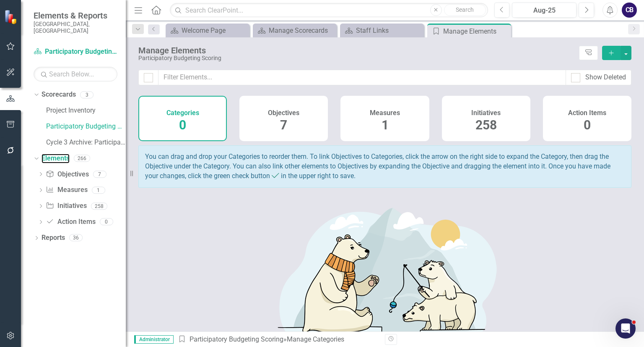  Describe the element at coordinates (99, 206) in the screenshot. I see `div: 258` at that location.